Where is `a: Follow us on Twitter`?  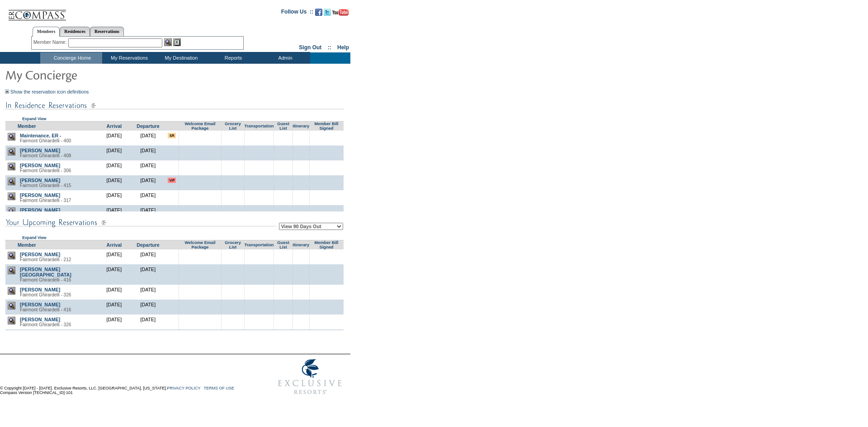 a: Follow us on Twitter is located at coordinates (328, 14).